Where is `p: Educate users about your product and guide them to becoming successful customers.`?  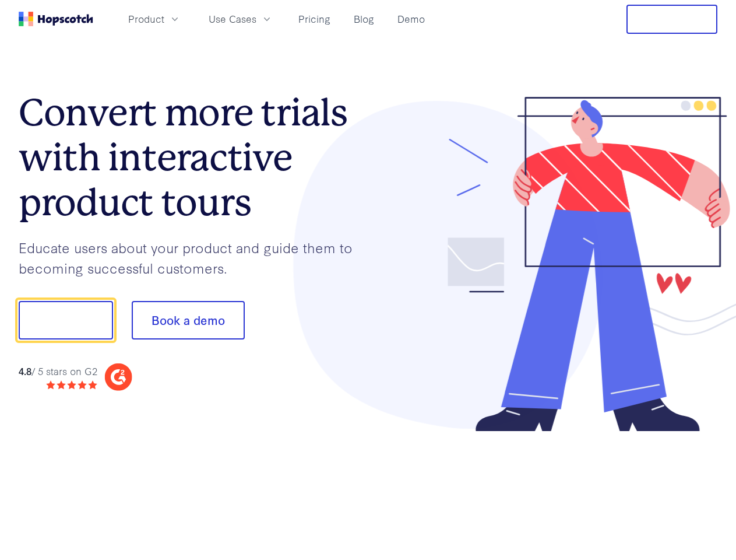
p: Educate users about your product and guide them to becoming successful customers. is located at coordinates (193, 257).